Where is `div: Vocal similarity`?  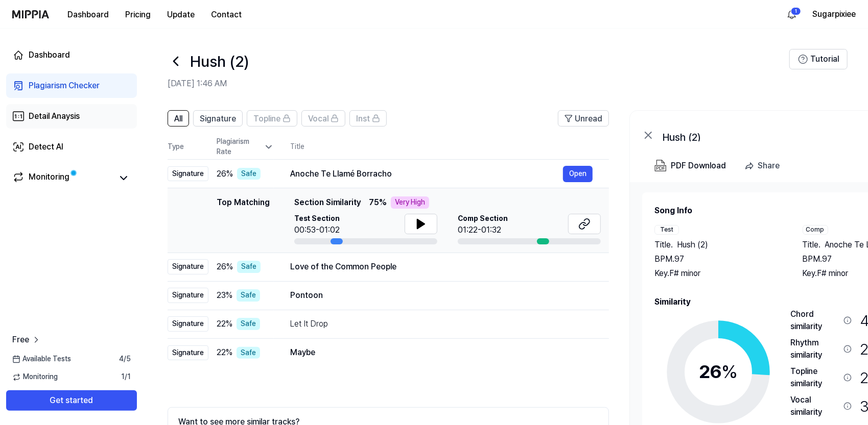 div: Vocal similarity is located at coordinates (815, 407).